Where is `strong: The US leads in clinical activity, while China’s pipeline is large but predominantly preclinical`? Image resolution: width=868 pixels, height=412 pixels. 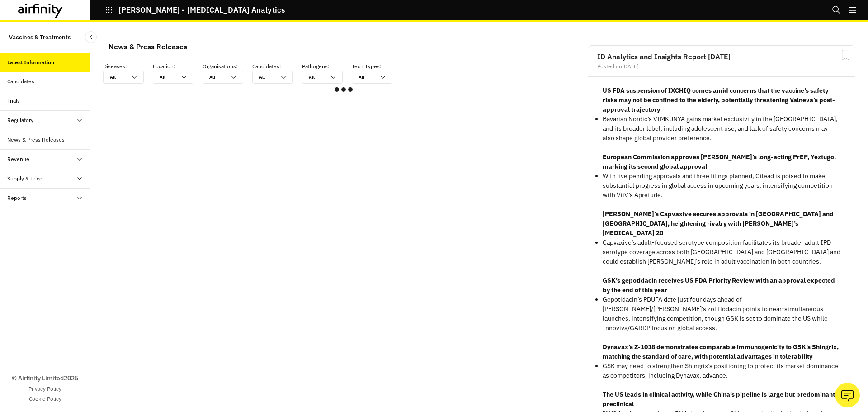
strong: The US leads in clinical activity, while China’s pipeline is large but predominantly preclinical is located at coordinates (721, 399).